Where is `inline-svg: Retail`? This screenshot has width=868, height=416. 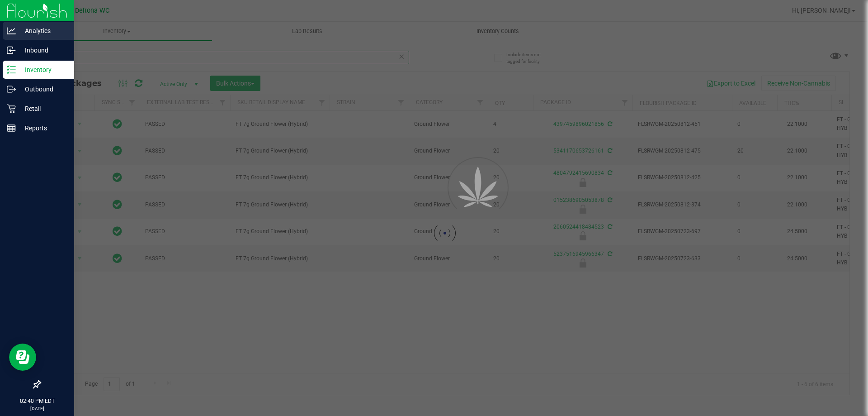
inline-svg: Retail is located at coordinates (11, 109).